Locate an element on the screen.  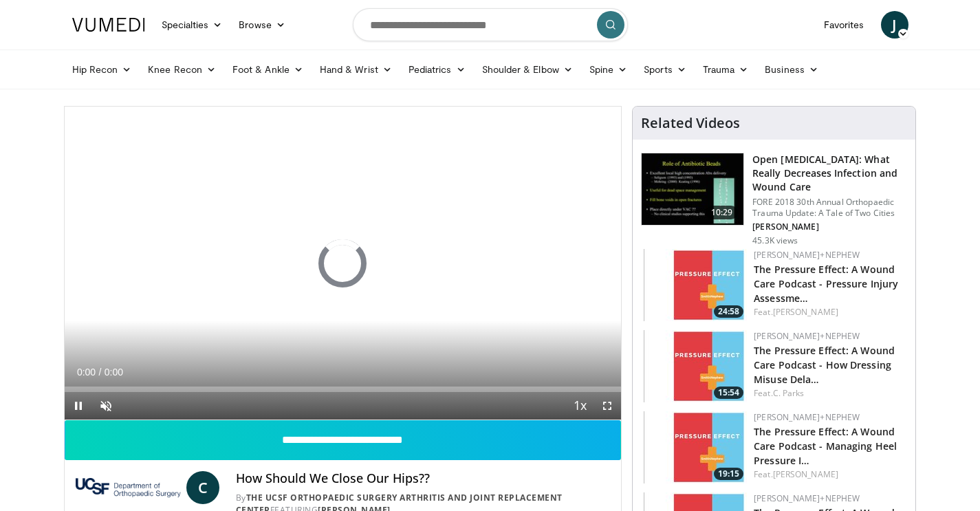
a: The Pressure Effect: A Wound Care Podcast - Managing Heel Pressure I… is located at coordinates (825, 446).